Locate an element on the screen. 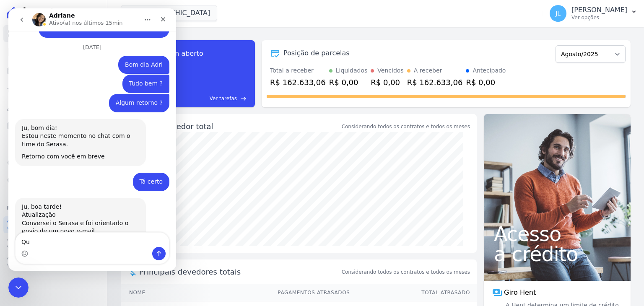 The height and width of the screenshot is (306, 644). div: Ju, boa tarde! is located at coordinates (72, 199).